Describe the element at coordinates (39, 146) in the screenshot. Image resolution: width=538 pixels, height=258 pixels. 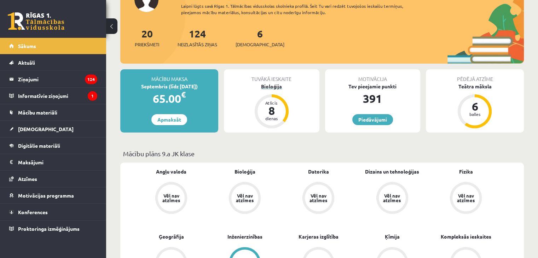
I see `span: Digitālie materiāli` at that location.